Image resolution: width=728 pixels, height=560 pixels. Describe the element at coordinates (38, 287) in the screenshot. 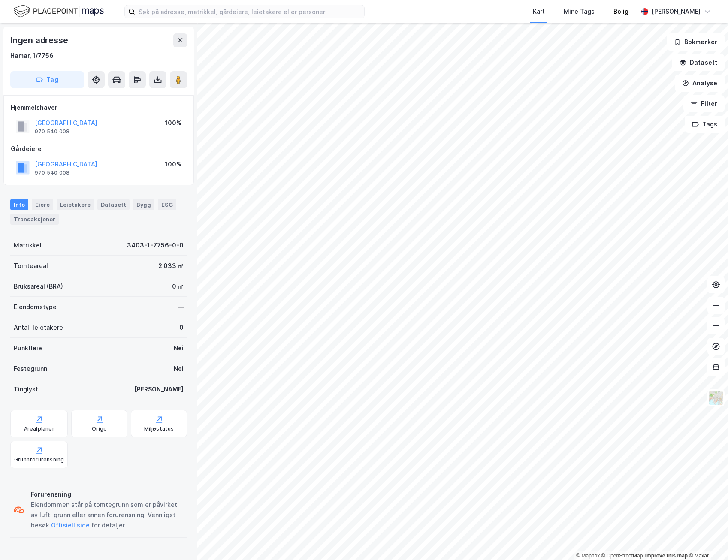

I see `div: Bruksareal (BRA)` at that location.